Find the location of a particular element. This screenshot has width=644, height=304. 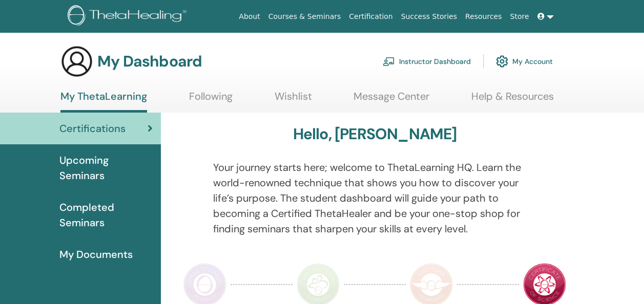

h3: My Dashboard is located at coordinates (150, 61).